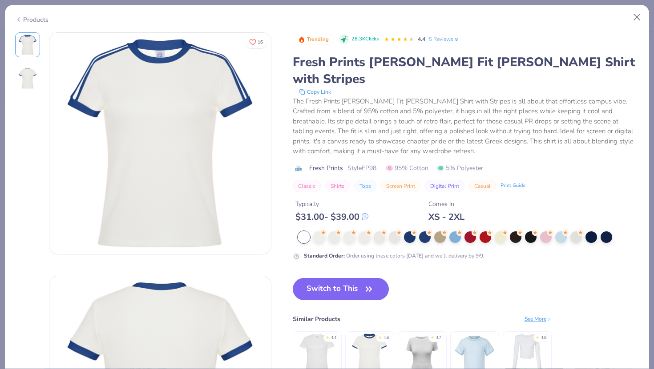 The width and height of the screenshot is (654, 369). What do you see at coordinates (315, 92) in the screenshot?
I see `button: copy to clipboard` at bounding box center [315, 92].